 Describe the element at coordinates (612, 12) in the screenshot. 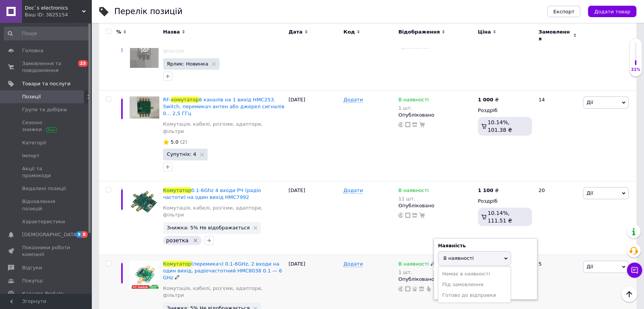

I see `button: Додати товар` at that location.